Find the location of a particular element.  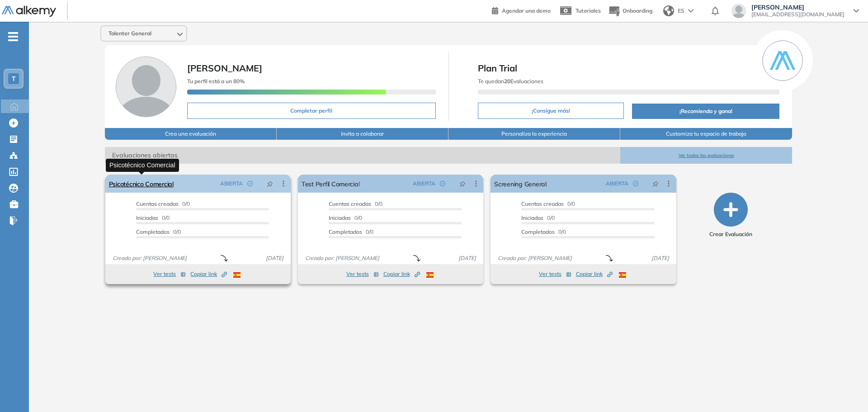

a: Psicotécnico Comercial is located at coordinates (141, 184).